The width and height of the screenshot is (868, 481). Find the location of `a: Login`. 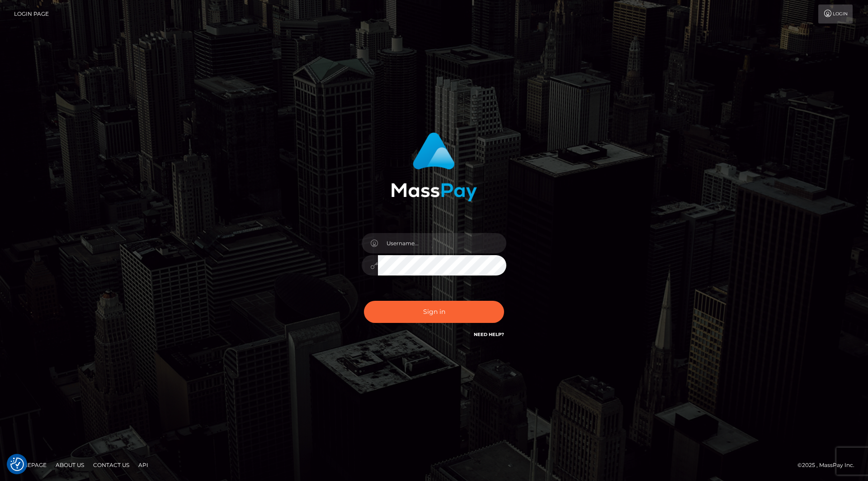

a: Login is located at coordinates (836, 14).